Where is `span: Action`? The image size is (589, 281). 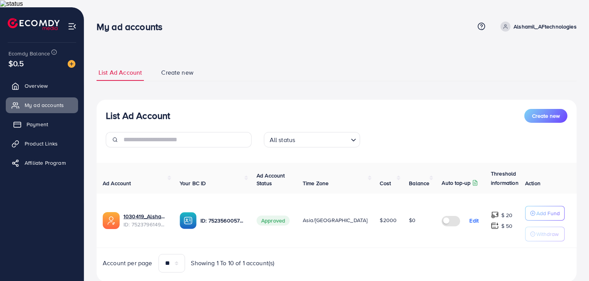
span: Action is located at coordinates (533, 183).